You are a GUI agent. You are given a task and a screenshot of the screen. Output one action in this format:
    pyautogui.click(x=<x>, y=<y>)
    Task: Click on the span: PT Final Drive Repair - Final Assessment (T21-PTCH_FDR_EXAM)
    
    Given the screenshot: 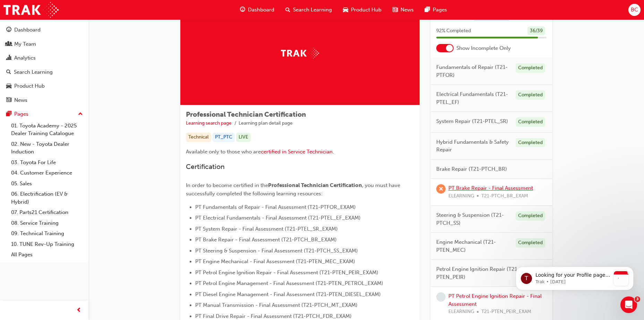 What is the action you would take?
    pyautogui.click(x=273, y=316)
    